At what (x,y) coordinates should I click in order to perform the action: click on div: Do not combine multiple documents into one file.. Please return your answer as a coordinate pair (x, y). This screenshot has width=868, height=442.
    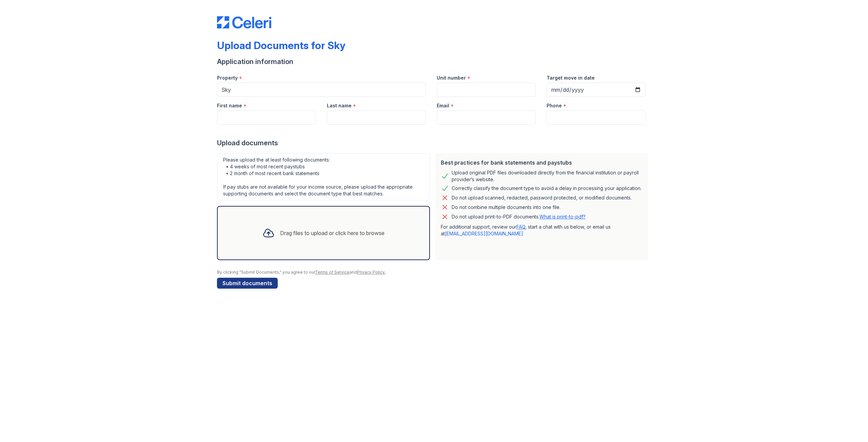
    Looking at the image, I should click on (506, 207).